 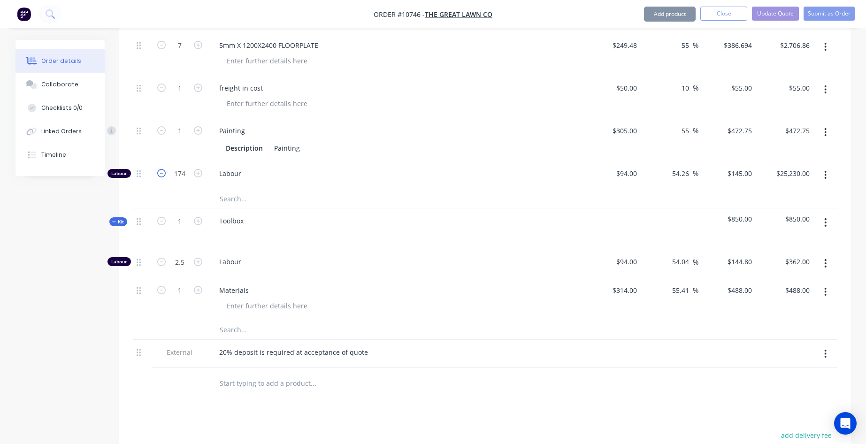 What do you see at coordinates (60, 108) in the screenshot?
I see `button: Checklists 0/0` at bounding box center [60, 108].